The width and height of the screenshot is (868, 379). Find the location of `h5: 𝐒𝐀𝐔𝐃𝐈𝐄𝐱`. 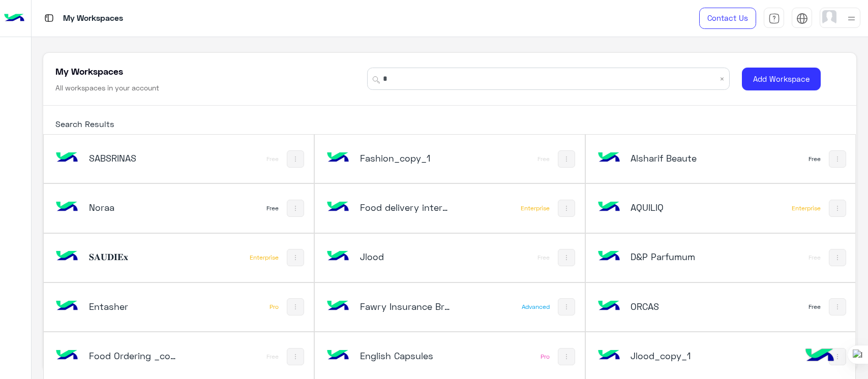

h5: 𝐒𝐀𝐔𝐃𝐈𝐄𝐱 is located at coordinates (134, 257).